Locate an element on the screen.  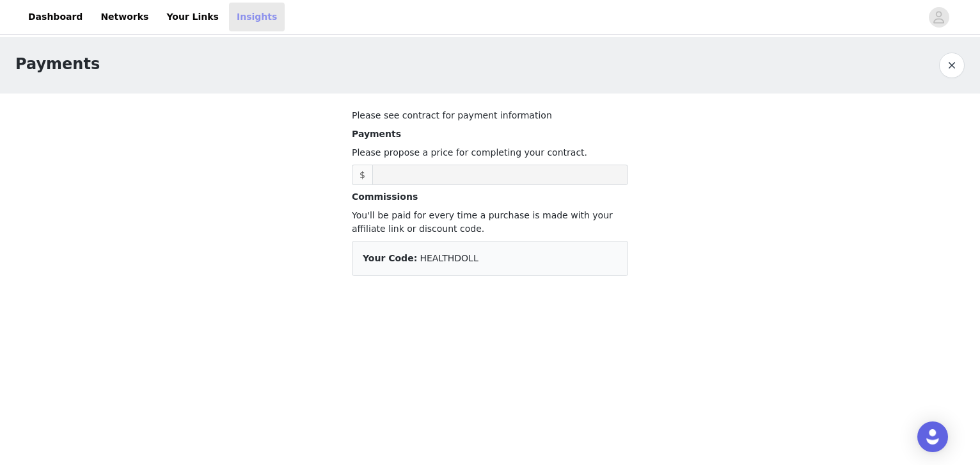
div: Open Intercom Messenger is located at coordinates (933, 437).